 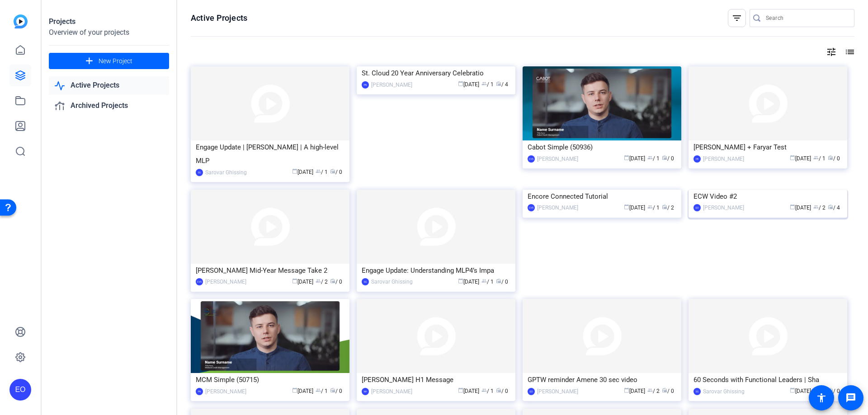 What do you see at coordinates (109, 61) in the screenshot?
I see `button: New Project` at bounding box center [109, 61].